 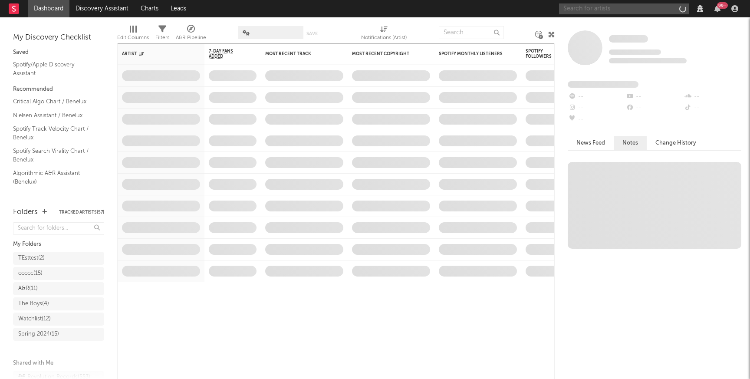 What do you see at coordinates (648, 61) in the screenshot?
I see `span: 0 fans last week` at bounding box center [648, 61].